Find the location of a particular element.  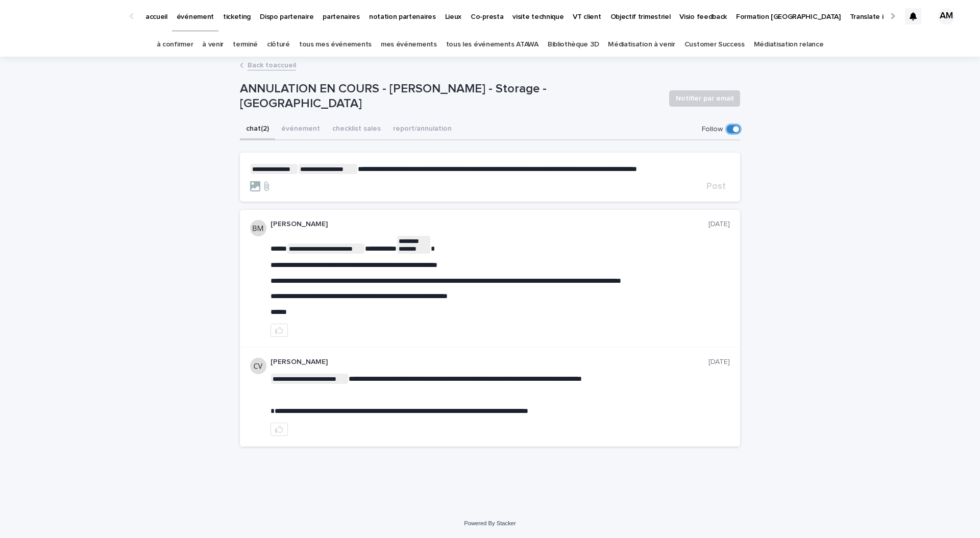

a: tous les événements ATAWA is located at coordinates (492, 44).